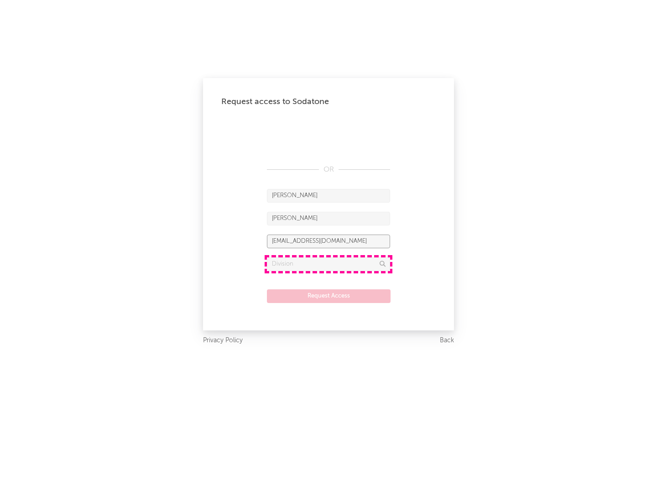  I want to click on a: Back, so click(447, 340).